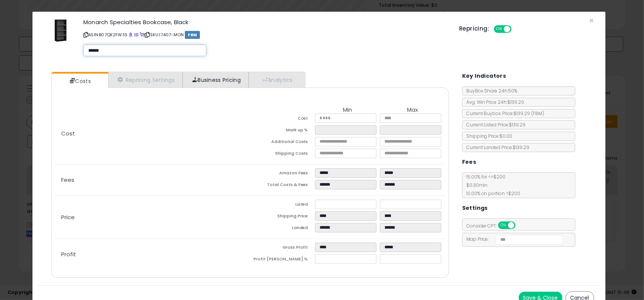 The width and height of the screenshot is (644, 300). Describe the element at coordinates (283, 119) in the screenshot. I see `td: Cost` at that location.